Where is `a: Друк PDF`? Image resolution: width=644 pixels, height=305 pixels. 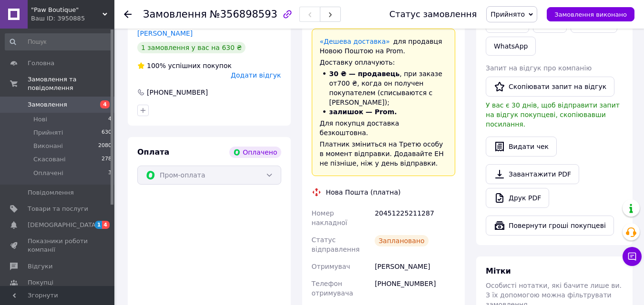 a: Друк PDF is located at coordinates (518, 198).